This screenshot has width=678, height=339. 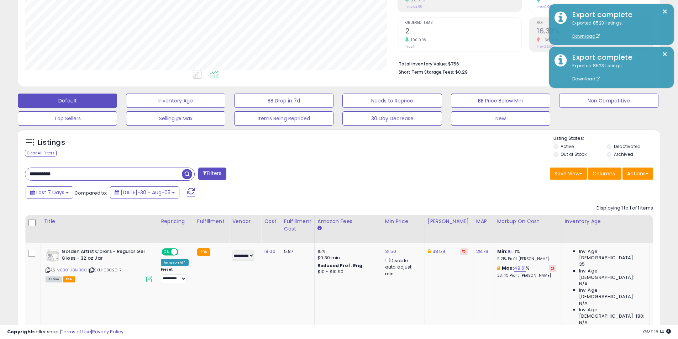 What do you see at coordinates (423, 64) in the screenshot?
I see `b: Total Inventory Value:` at bounding box center [423, 64].